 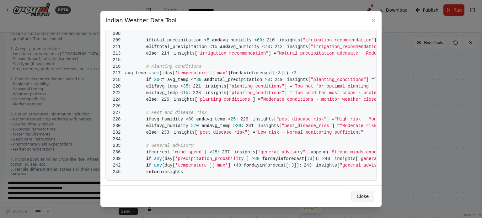 I want to click on span: # Pest and disease risk, so click(x=176, y=113).